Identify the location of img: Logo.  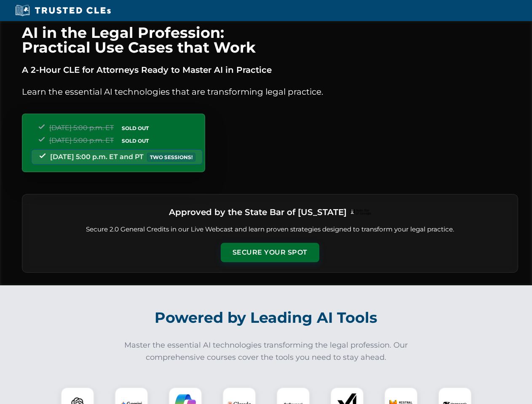
(361, 212).